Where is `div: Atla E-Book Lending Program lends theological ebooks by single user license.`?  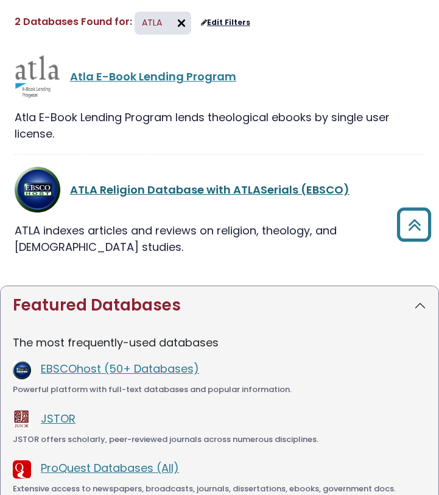
div: Atla E-Book Lending Program lends theological ebooks by single user license. is located at coordinates (219, 126).